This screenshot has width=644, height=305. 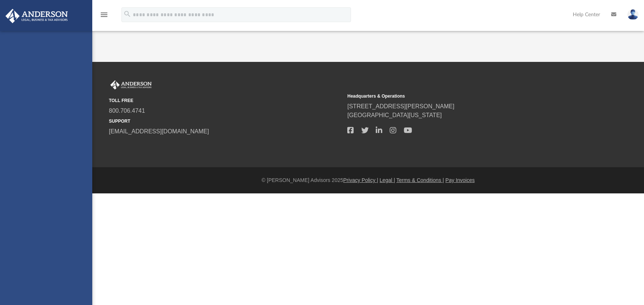 What do you see at coordinates (633, 14) in the screenshot?
I see `img: User Pic` at bounding box center [633, 14].